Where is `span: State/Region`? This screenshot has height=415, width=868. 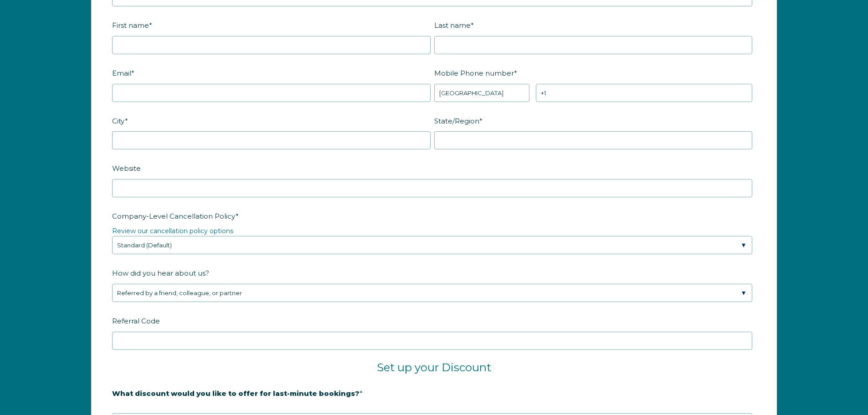 span: State/Region is located at coordinates (457, 121).